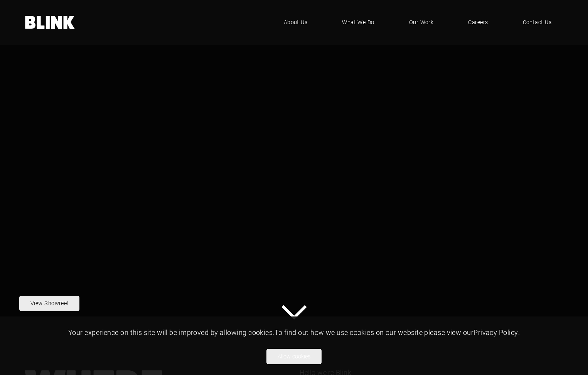 This screenshot has height=375, width=588. Describe the element at coordinates (358, 22) in the screenshot. I see `span: What We Do` at that location.